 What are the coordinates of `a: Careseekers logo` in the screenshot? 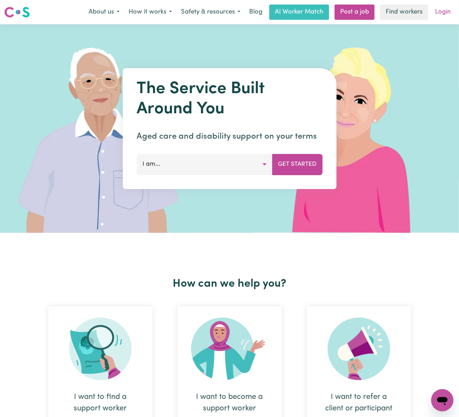 It's located at (17, 12).